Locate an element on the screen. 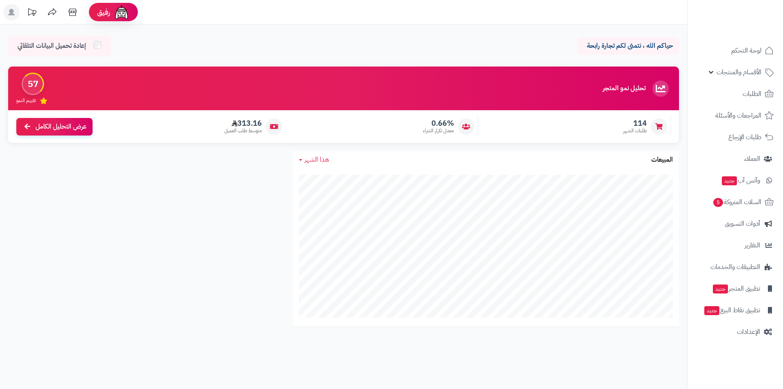 The width and height of the screenshot is (783, 389). span: العملاء is located at coordinates (752, 159).